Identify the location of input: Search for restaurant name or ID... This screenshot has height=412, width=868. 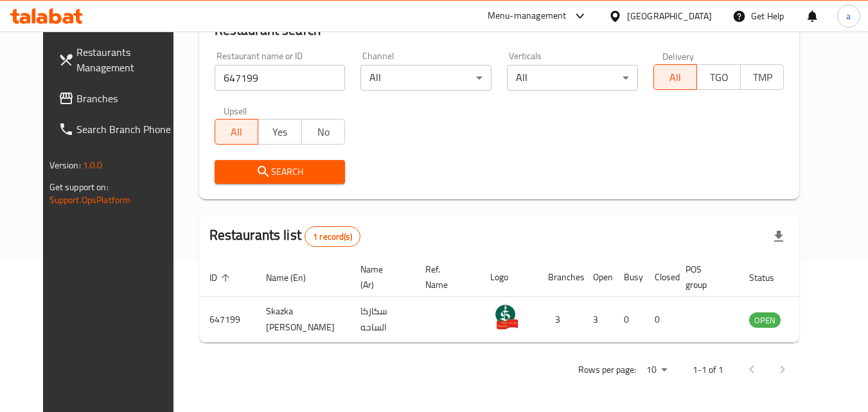
(280, 78).